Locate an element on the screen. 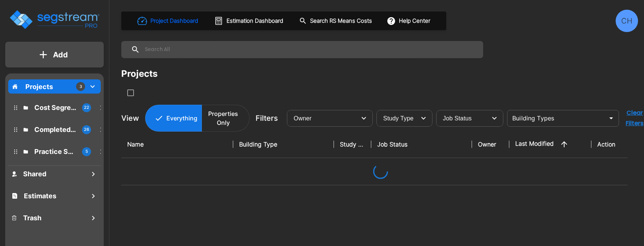  button: SelectAll is located at coordinates (130, 93).